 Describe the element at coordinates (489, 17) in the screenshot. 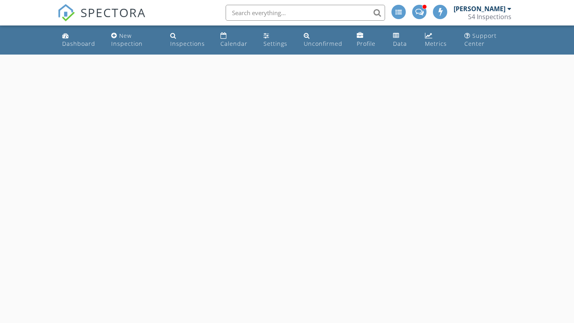

I see `div: S4 Inspections` at that location.